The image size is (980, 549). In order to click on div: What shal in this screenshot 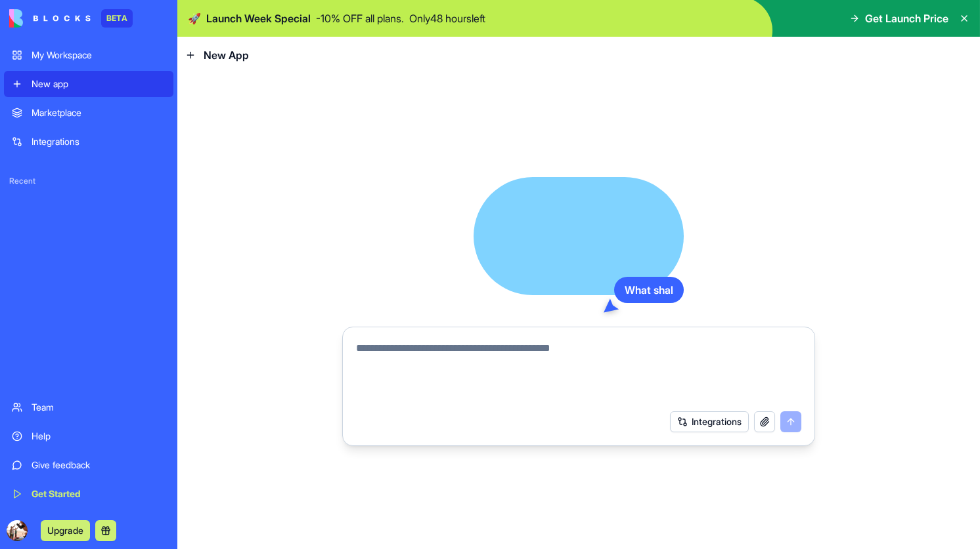, I will do `click(649, 290)`.